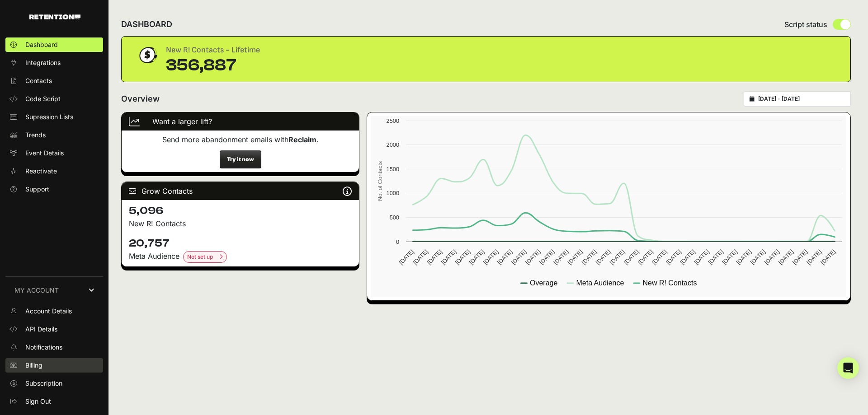 Image resolution: width=868 pixels, height=415 pixels. Describe the element at coordinates (42, 44) in the screenshot. I see `span: Dashboard` at that location.